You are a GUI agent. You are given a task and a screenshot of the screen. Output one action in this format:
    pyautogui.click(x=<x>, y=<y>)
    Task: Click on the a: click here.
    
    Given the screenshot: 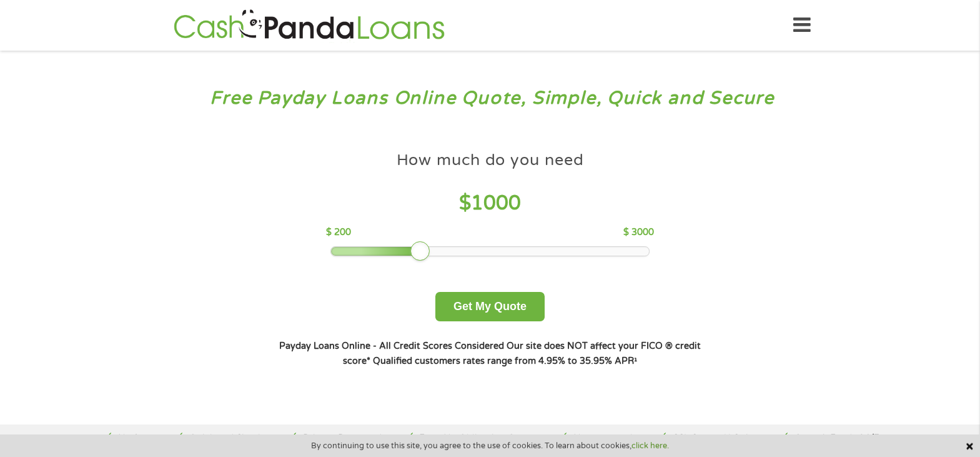 What is the action you would take?
    pyautogui.click(x=650, y=445)
    